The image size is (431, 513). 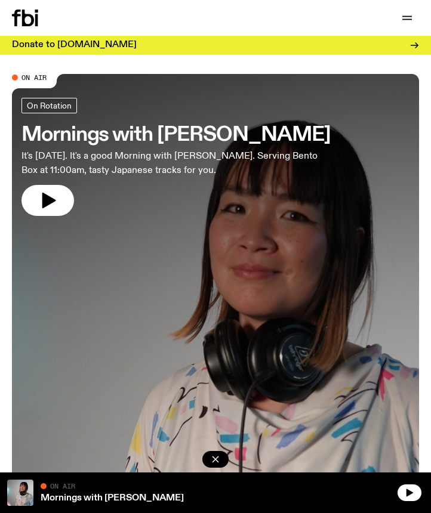 What do you see at coordinates (49, 106) in the screenshot?
I see `a: On Rotation` at bounding box center [49, 106].